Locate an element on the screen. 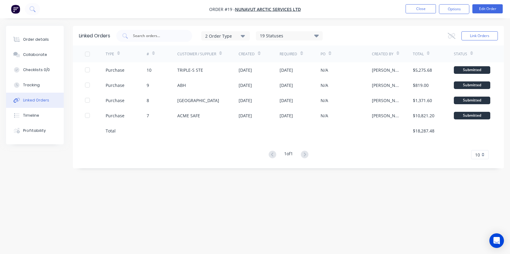 The image size is (510, 254). button: Tracking is located at coordinates (35, 85).